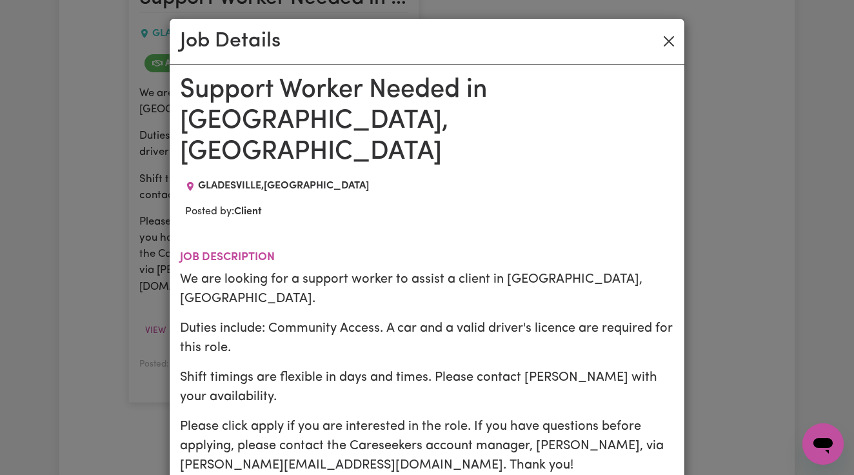 This screenshot has height=475, width=854. What do you see at coordinates (427, 257) in the screenshot?
I see `h2: Job description` at bounding box center [427, 257].